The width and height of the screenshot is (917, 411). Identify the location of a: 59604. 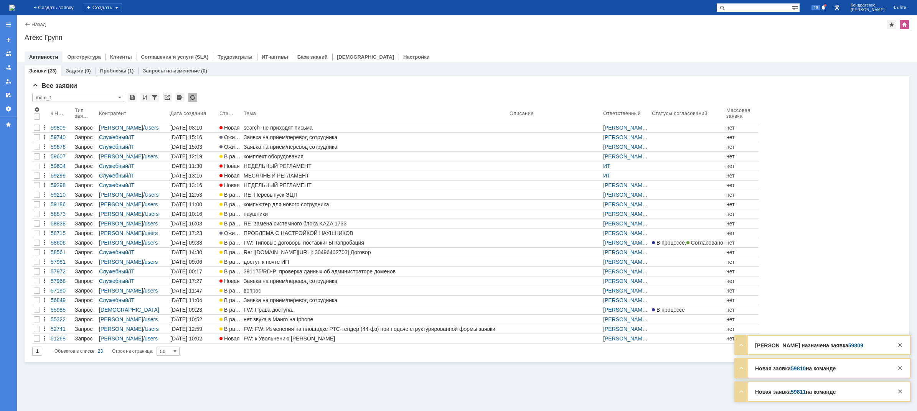
(61, 166).